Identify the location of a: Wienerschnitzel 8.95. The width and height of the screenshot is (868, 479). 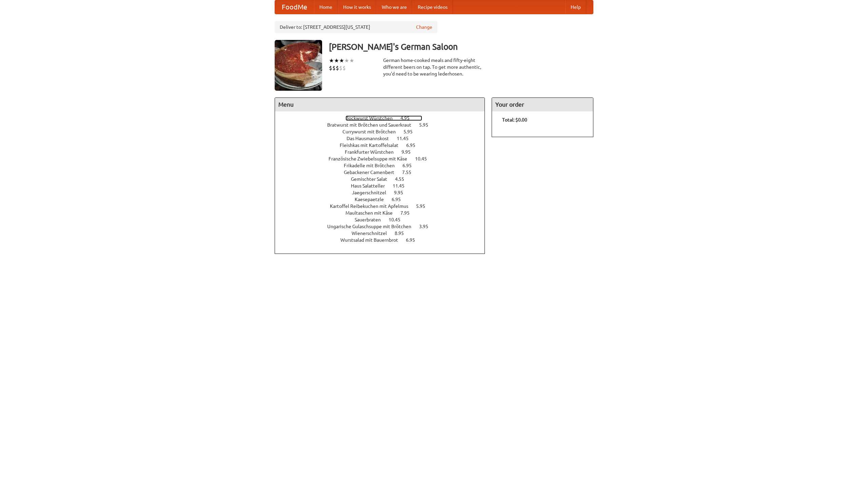
(384, 233).